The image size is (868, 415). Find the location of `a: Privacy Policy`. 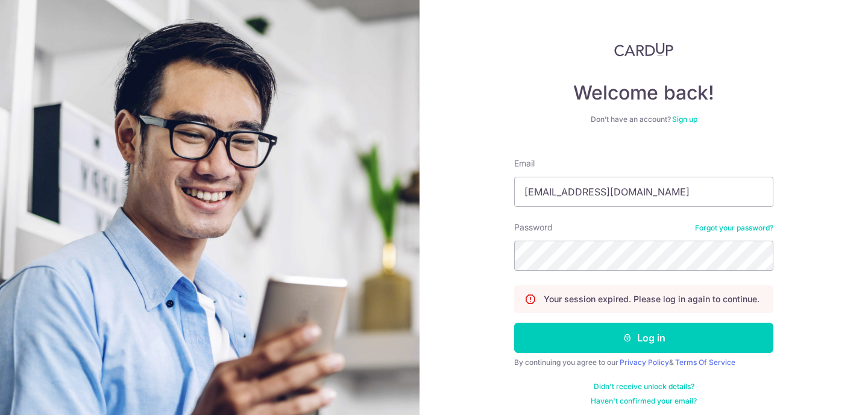

a: Privacy Policy is located at coordinates (644, 362).